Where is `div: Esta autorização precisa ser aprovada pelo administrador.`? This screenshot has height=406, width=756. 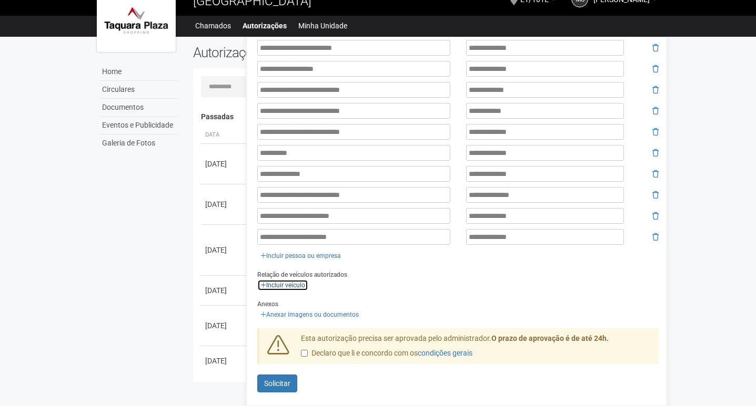 div: Esta autorização precisa ser aprovada pelo administrador. is located at coordinates (476, 349).